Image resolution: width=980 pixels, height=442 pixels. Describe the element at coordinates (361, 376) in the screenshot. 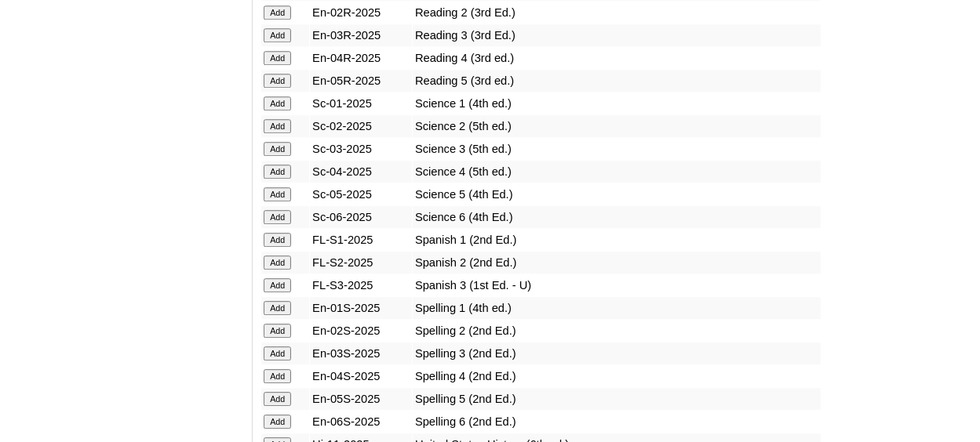

I see `td: En-04S-2025` at that location.